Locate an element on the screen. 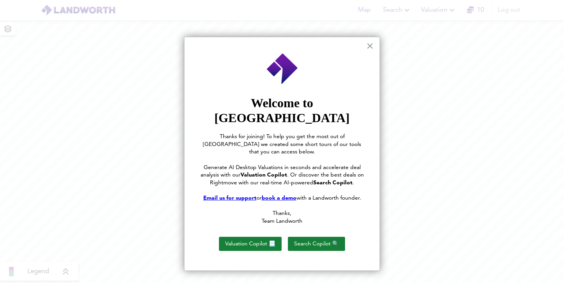 Image resolution: width=564 pixels, height=283 pixels. p: Team Landworth is located at coordinates (282, 222).